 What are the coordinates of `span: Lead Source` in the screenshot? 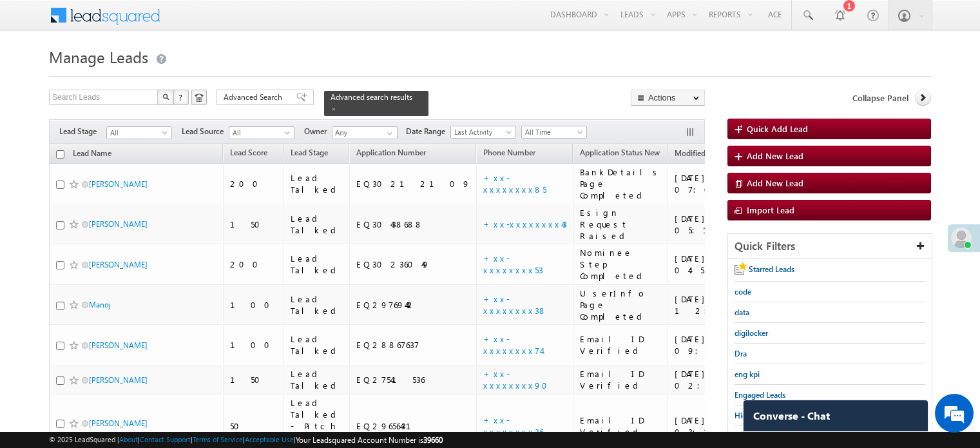 It's located at (205, 132).